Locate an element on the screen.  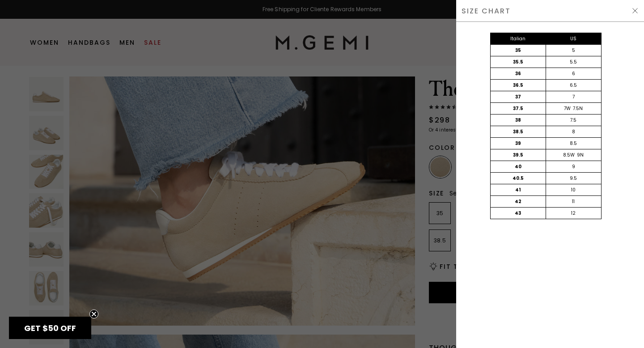
div: 8.5 is located at coordinates (573, 143).